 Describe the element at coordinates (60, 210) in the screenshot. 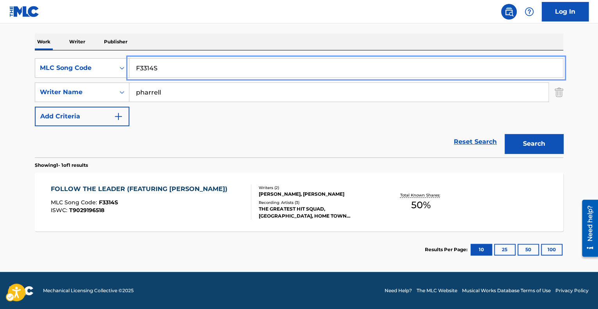

I see `span: ISWC :` at that location.